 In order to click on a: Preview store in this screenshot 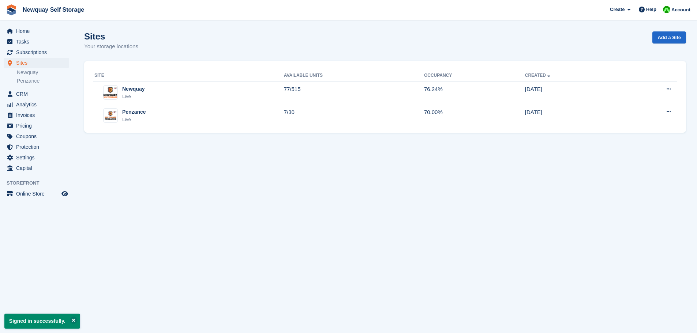, I will do `click(65, 194)`.